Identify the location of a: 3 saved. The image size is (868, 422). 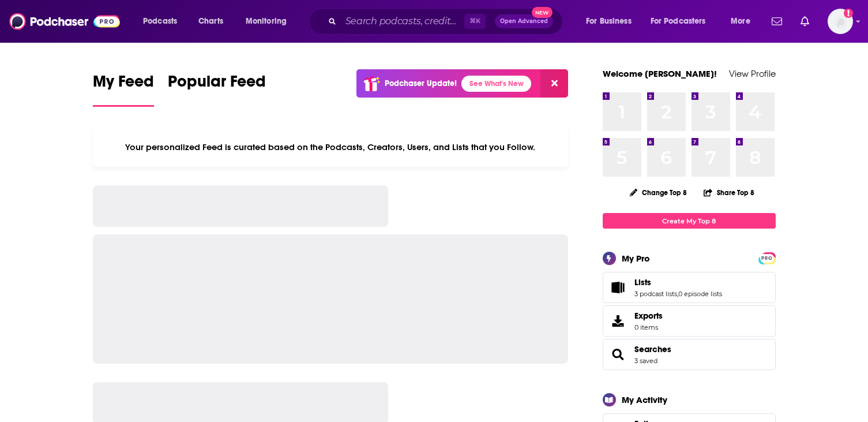
(646, 360).